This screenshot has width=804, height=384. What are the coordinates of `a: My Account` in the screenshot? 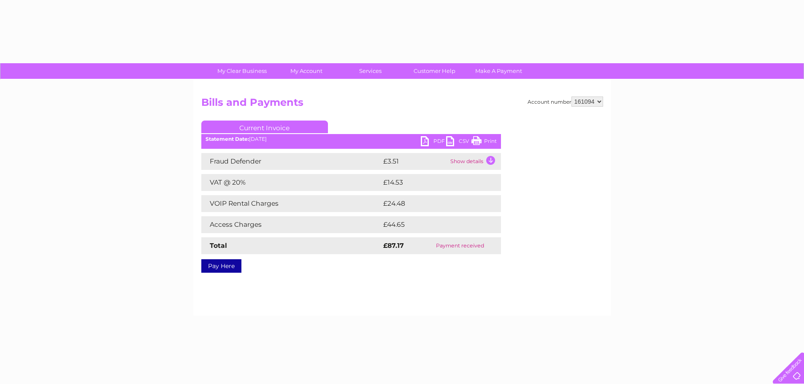 It's located at (306, 71).